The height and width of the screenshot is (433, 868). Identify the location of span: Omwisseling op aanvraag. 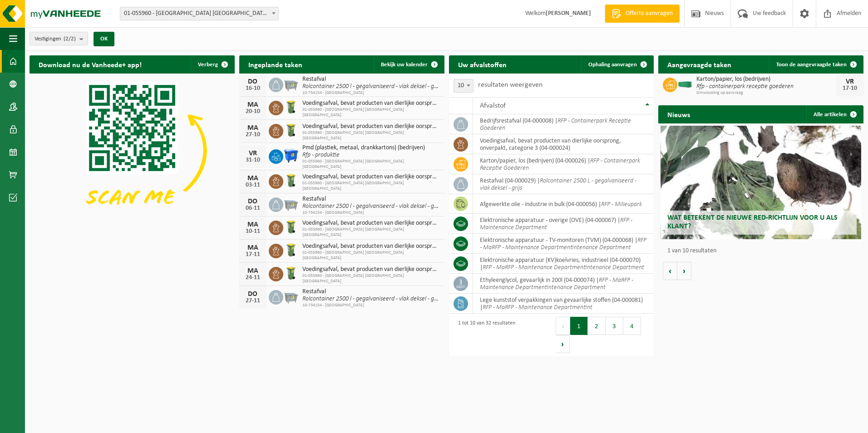
(766, 93).